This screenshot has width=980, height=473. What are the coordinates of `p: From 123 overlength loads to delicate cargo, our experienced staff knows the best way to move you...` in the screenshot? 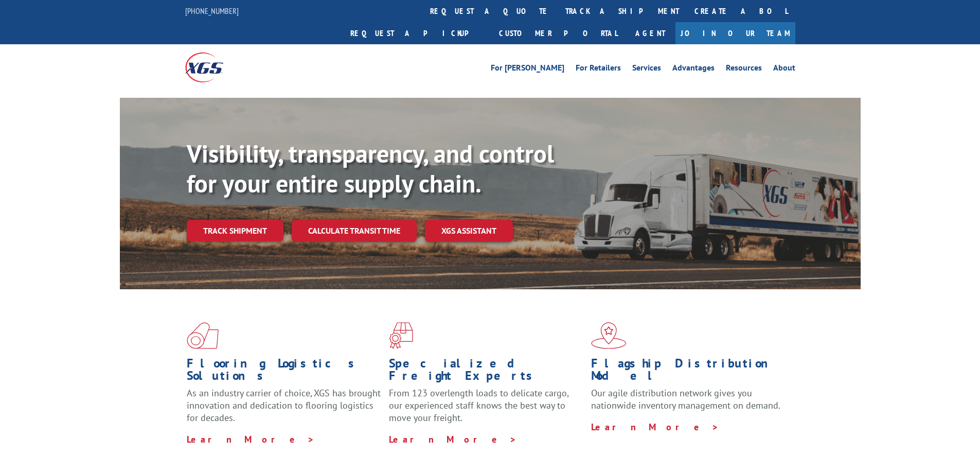 It's located at (487, 410).